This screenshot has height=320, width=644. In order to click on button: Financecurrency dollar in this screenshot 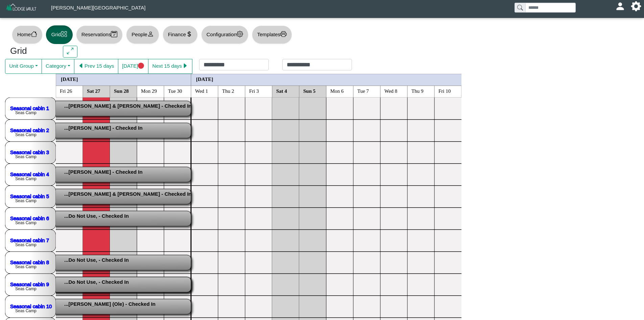, I will do `click(181, 34)`.